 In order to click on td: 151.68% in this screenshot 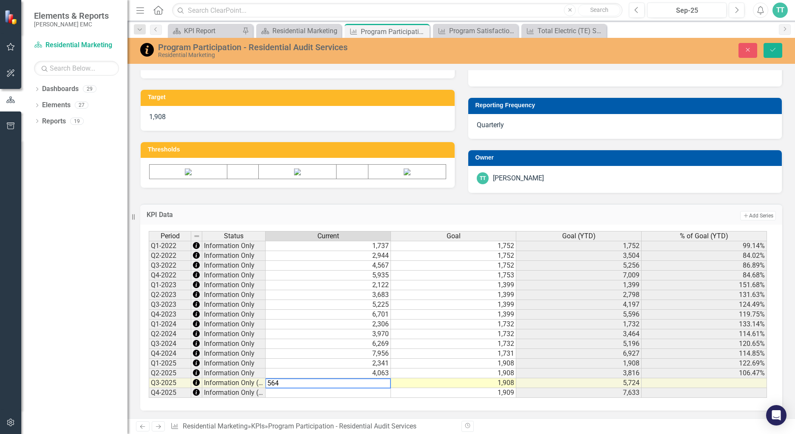, I will do `click(704, 285)`.